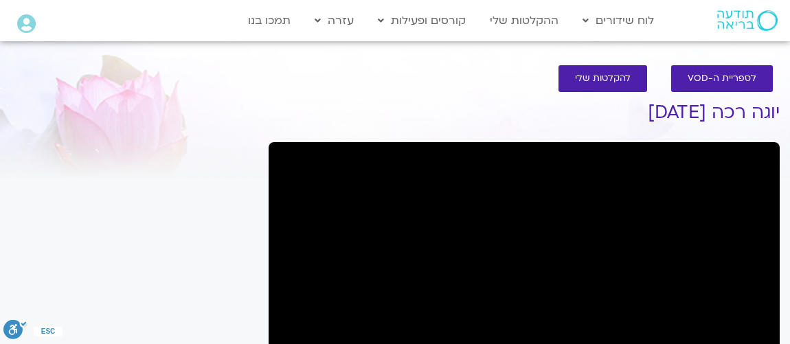  What do you see at coordinates (722, 78) in the screenshot?
I see `a: לספריית ה-VOD` at bounding box center [722, 78].